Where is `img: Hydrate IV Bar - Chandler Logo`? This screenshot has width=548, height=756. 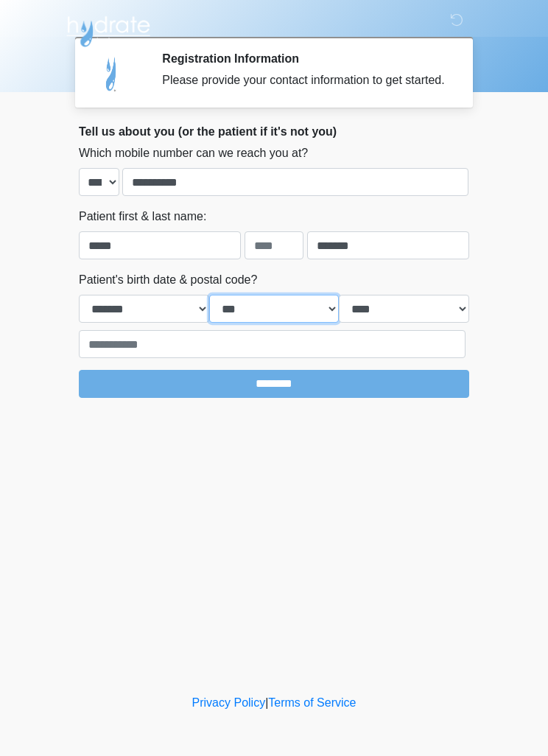 img: Hydrate IV Bar - Chandler Logo is located at coordinates (108, 30).